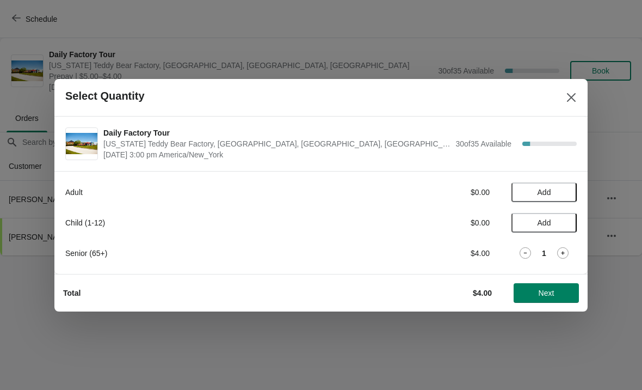  Describe the element at coordinates (572, 97) in the screenshot. I see `button: Close` at that location.